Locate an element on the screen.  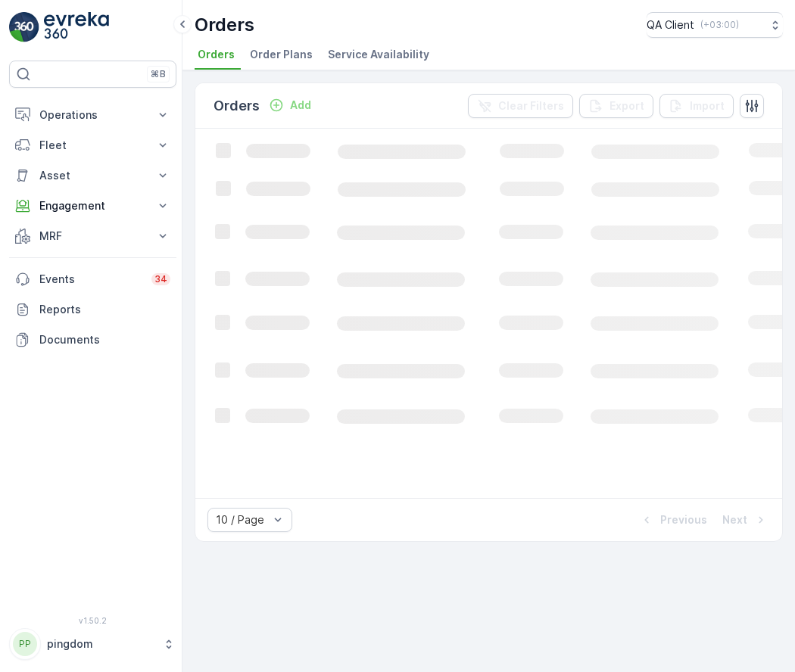
p: Export is located at coordinates (627, 106).